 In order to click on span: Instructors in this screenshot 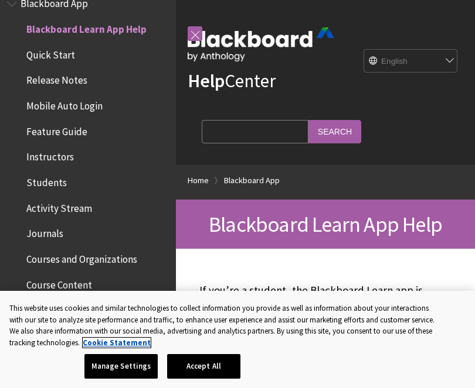, I will do `click(50, 155)`.